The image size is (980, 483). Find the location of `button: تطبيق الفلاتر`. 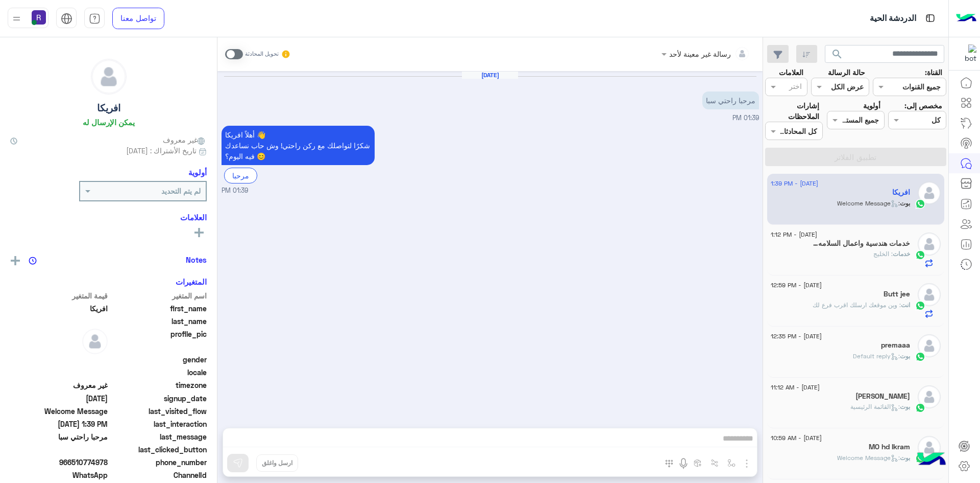

button: تطبيق الفلاتر is located at coordinates (856, 157).